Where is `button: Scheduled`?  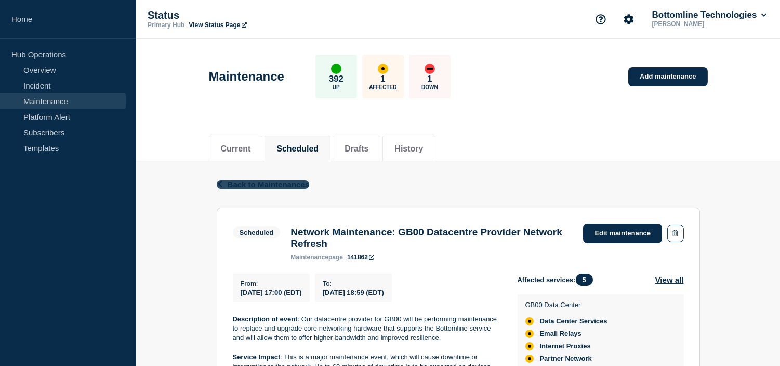 button: Scheduled is located at coordinates (297, 149).